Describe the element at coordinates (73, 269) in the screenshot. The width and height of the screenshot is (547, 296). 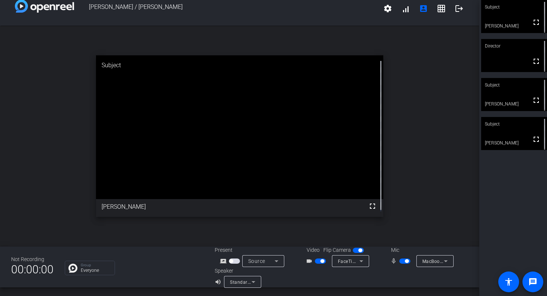
I see `img: Chat Icon` at that location.